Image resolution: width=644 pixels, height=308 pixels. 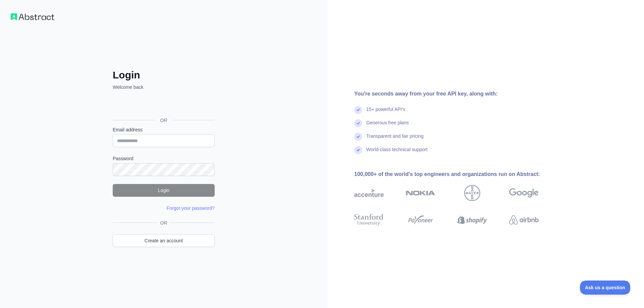 What do you see at coordinates (164, 241) in the screenshot?
I see `a: Create an account` at bounding box center [164, 241].